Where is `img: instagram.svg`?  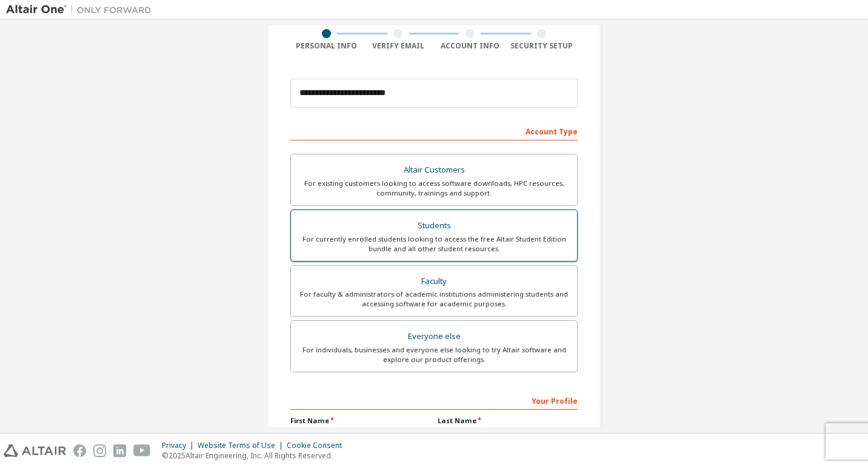 img: instagram.svg is located at coordinates (99, 450).